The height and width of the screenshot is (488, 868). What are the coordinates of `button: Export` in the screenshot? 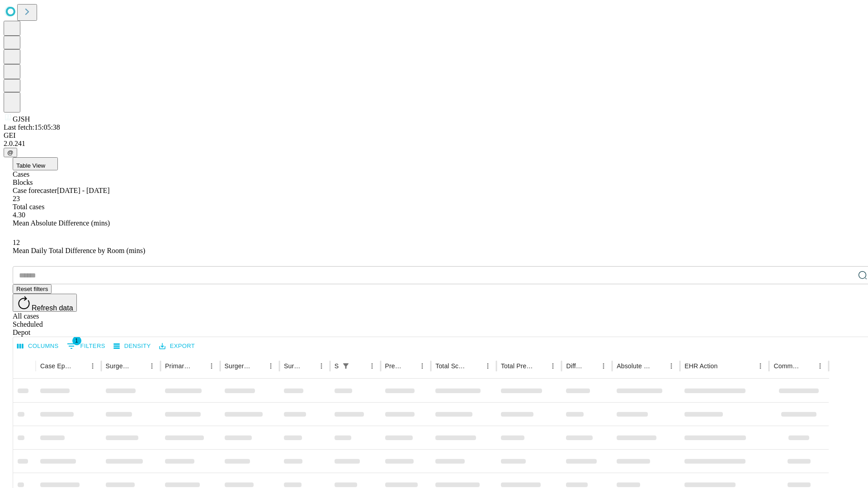 It's located at (177, 346).